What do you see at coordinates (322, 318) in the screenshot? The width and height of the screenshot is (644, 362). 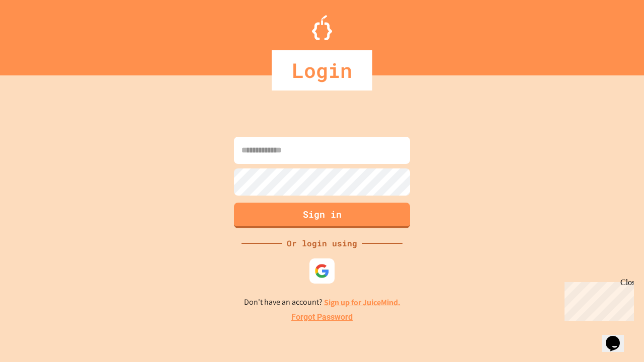 I see `a: Forgot Password` at bounding box center [322, 318].